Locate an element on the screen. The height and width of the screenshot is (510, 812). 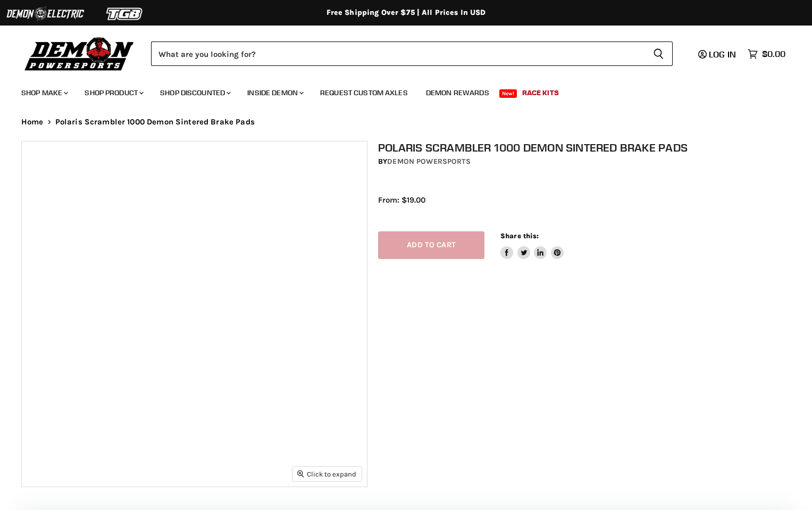
a: Race Kits is located at coordinates (541, 93).